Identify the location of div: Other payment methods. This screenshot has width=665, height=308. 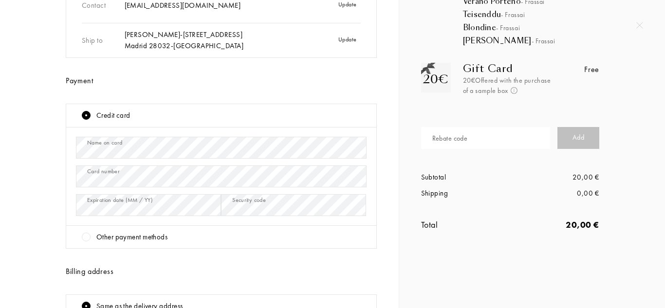
(132, 237).